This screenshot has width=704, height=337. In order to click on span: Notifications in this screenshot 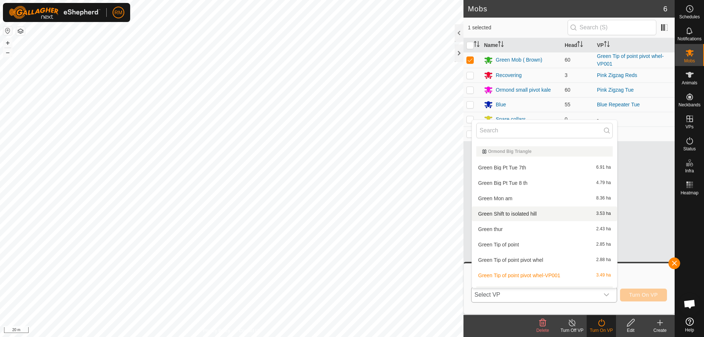, I will do `click(689, 39)`.